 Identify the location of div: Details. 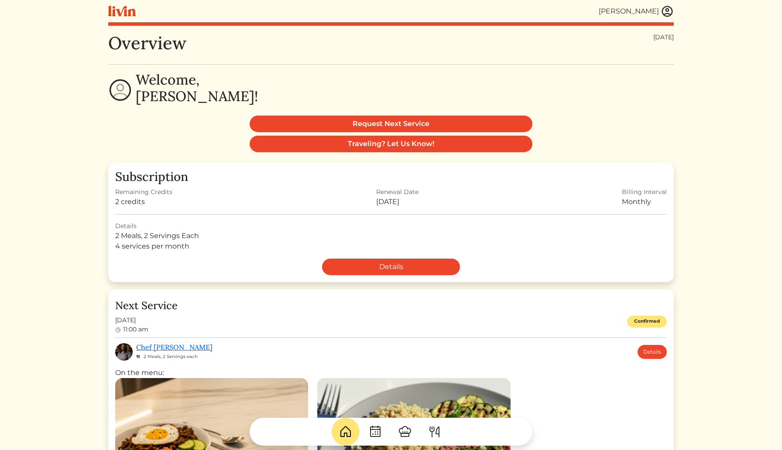
(391, 226).